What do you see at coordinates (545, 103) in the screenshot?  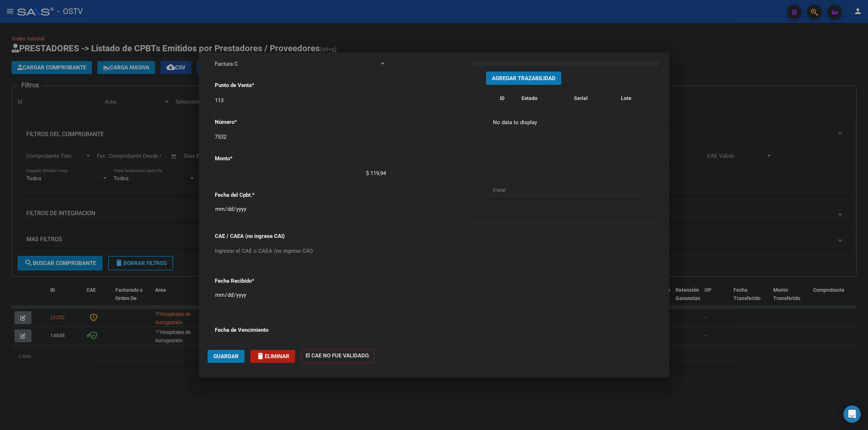 I see `datatable-header-cell: Estado` at bounding box center [545, 103].